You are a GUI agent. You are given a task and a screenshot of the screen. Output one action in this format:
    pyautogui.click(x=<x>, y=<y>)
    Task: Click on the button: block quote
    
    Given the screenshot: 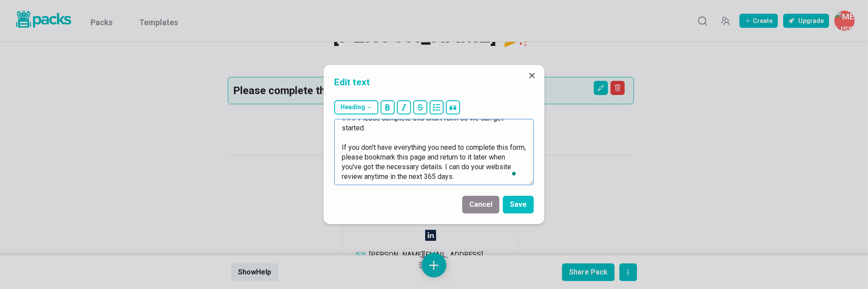 What is the action you would take?
    pyautogui.click(x=453, y=107)
    